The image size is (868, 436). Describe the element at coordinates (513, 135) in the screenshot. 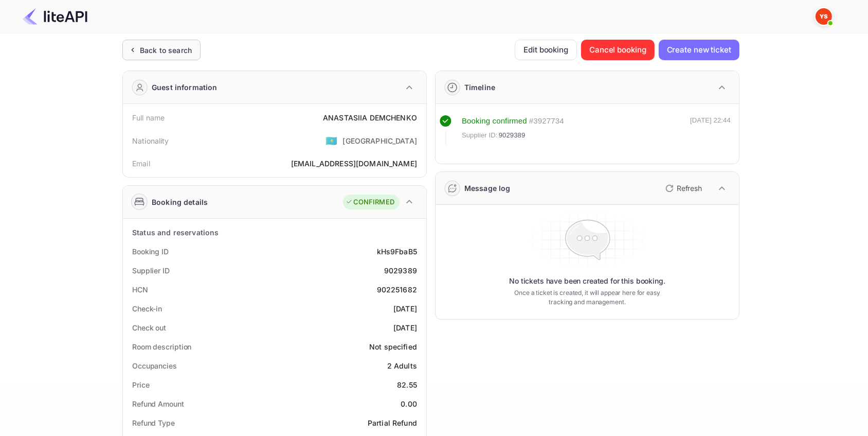

I see `span: 9029389` at that location.